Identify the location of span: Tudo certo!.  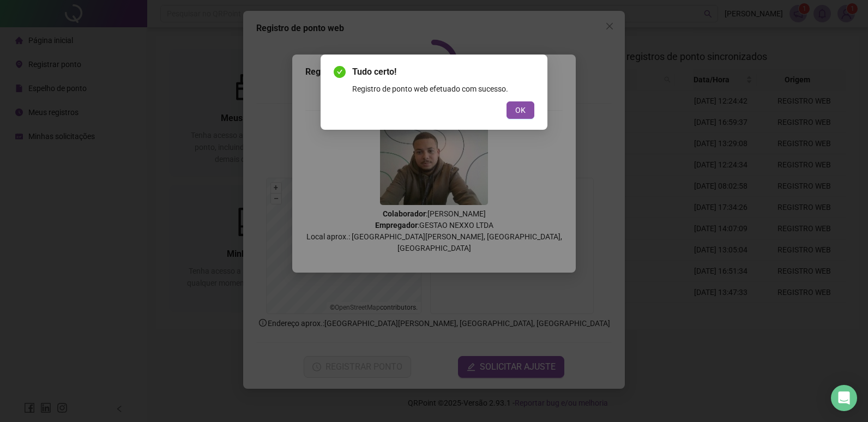
(443, 72).